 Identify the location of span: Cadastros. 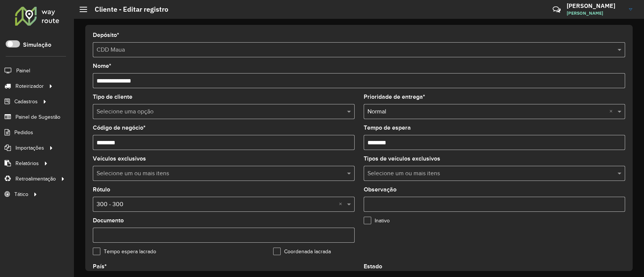
(26, 102).